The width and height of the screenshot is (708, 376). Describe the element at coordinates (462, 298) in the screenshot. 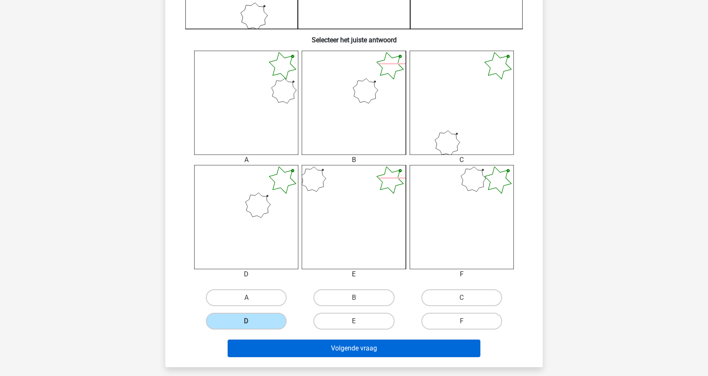

I see `label: C` at that location.